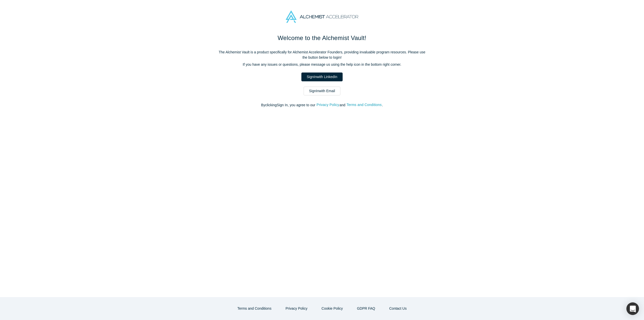 The height and width of the screenshot is (320, 644). I want to click on a: GDPR FAQ, so click(366, 308).